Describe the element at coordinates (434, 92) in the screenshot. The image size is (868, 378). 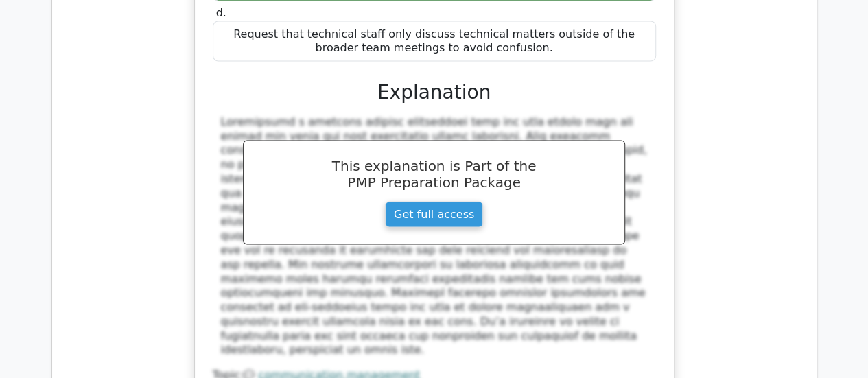
I see `h3: Explanation` at that location.